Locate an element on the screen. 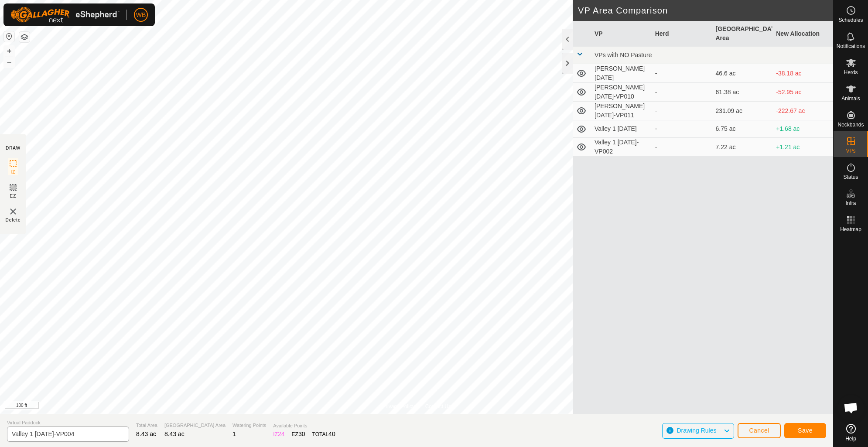  div: TOTAL is located at coordinates (324, 434).